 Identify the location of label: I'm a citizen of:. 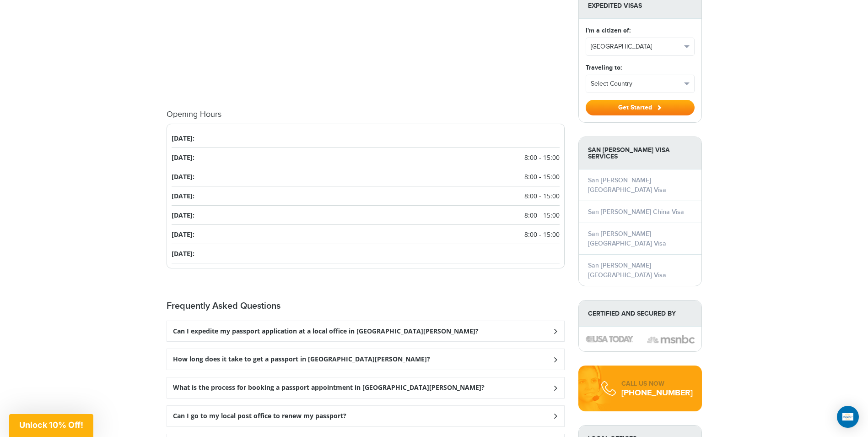
(608, 30).